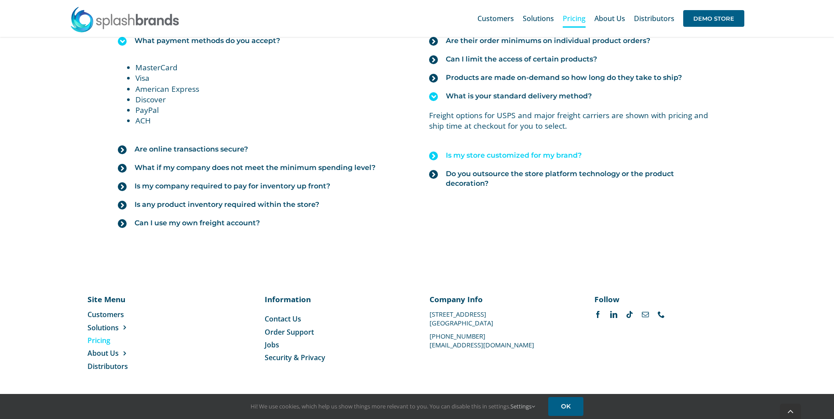 The height and width of the screenshot is (419, 834). What do you see at coordinates (572, 120) in the screenshot?
I see `p: Freight options for USPS and major freight carriers are shown with pricing and ship time at check...` at bounding box center [572, 120].